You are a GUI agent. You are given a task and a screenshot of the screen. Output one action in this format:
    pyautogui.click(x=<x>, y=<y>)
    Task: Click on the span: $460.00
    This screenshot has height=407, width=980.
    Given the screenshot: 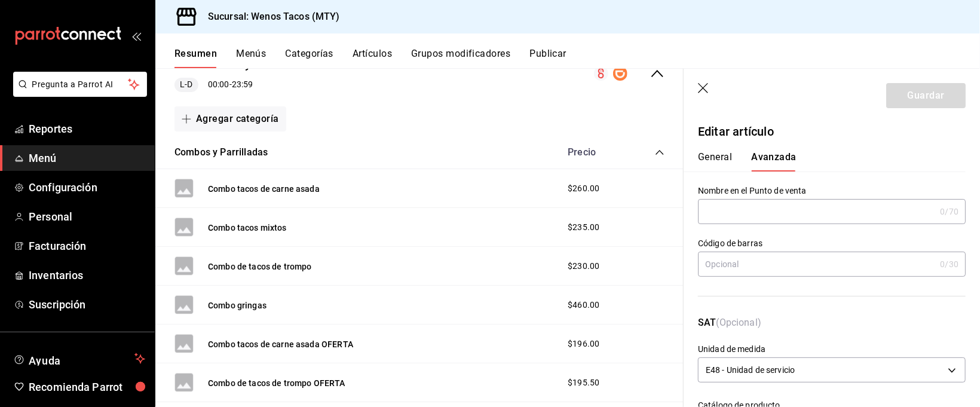 What is the action you would take?
    pyautogui.click(x=583, y=305)
    